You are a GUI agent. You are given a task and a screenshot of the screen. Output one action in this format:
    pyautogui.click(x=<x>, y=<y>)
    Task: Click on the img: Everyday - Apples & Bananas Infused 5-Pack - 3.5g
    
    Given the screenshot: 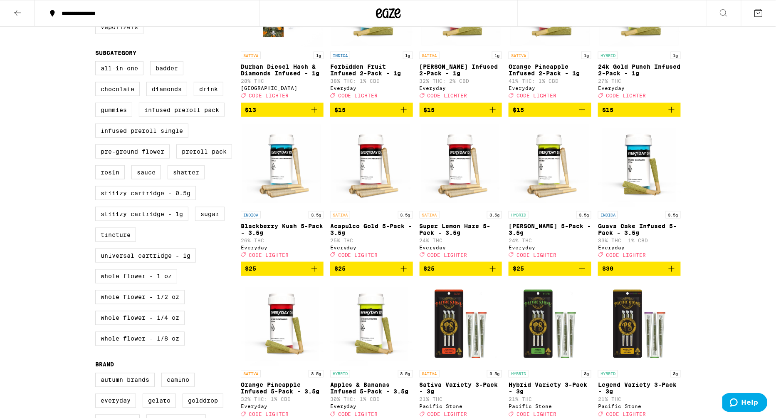 What is the action you would take?
    pyautogui.click(x=371, y=324)
    